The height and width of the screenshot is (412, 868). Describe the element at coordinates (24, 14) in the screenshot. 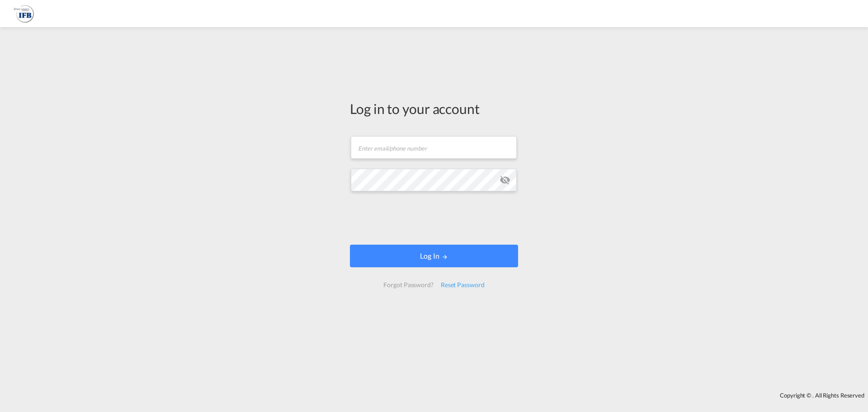

I see `img: b628ab10256c11eeb52753acbc15d091.png` at that location.